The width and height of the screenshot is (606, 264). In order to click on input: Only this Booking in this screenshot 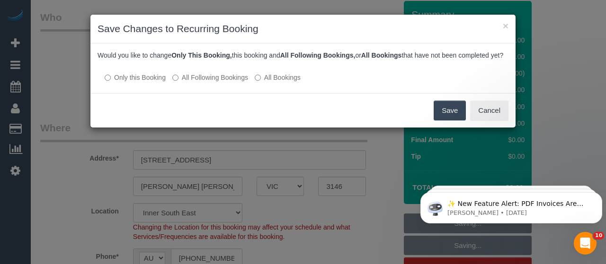, I will do `click(107, 78)`.